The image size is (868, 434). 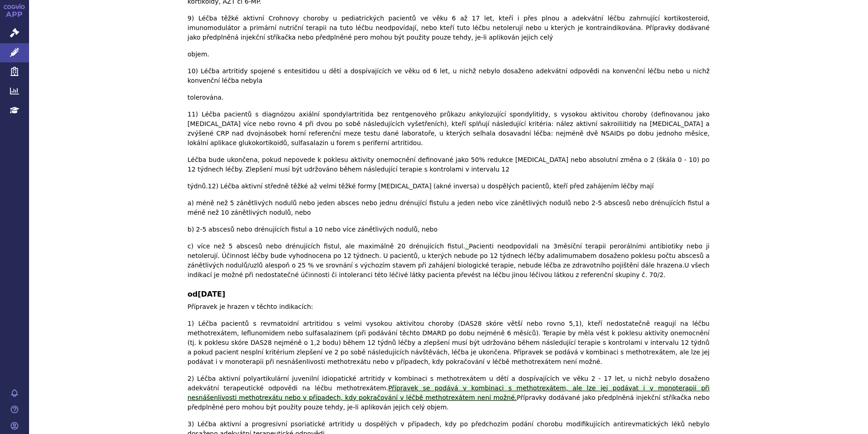 I want to click on span: 11) Léčba pacientů s diagnózou axiální spondylartritida bez rentgenového průkazu ankylozující spo..., so click(x=449, y=150).